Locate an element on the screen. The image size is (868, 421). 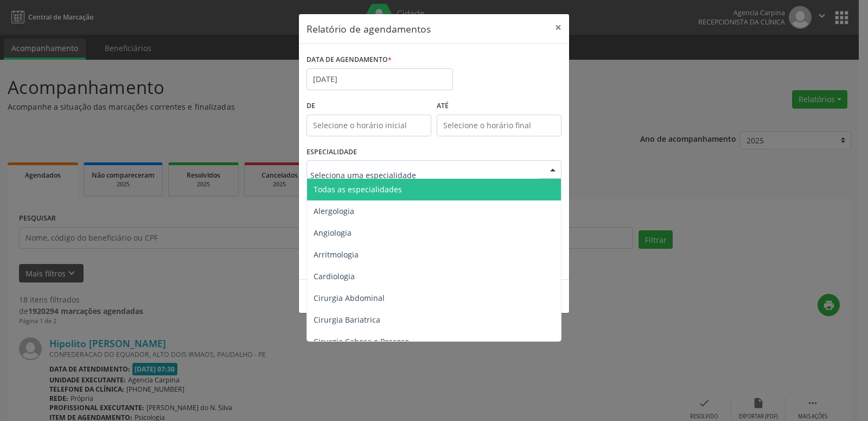
label: DATA DE AGENDAMENTO is located at coordinates (349, 60).